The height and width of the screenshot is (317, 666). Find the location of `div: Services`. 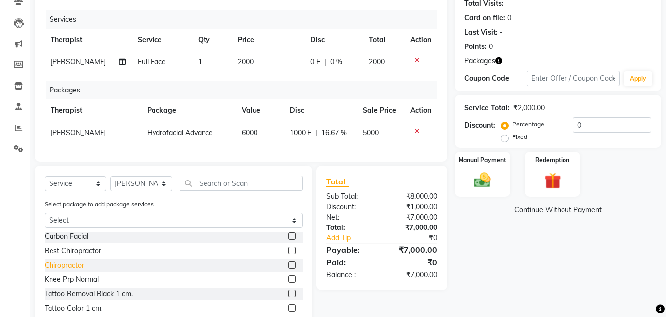

div: Services is located at coordinates (245, 19).